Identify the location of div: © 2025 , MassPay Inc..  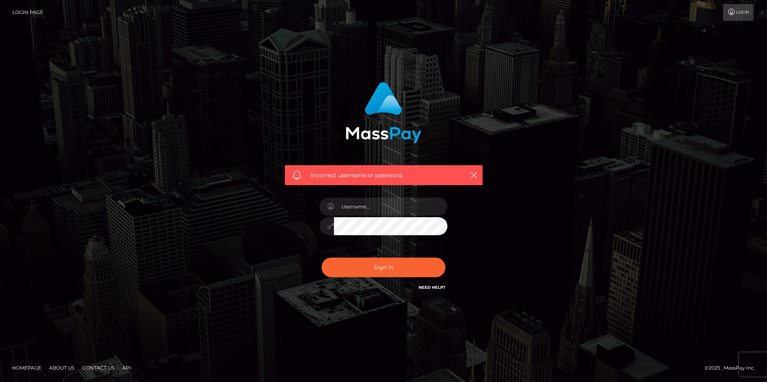
(733, 368).